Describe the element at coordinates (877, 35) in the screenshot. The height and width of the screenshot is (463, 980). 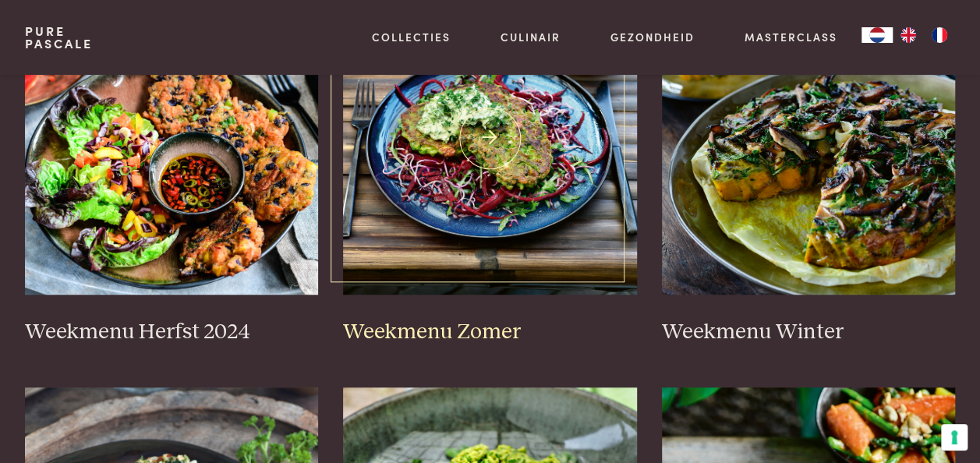
I see `div: Language` at that location.